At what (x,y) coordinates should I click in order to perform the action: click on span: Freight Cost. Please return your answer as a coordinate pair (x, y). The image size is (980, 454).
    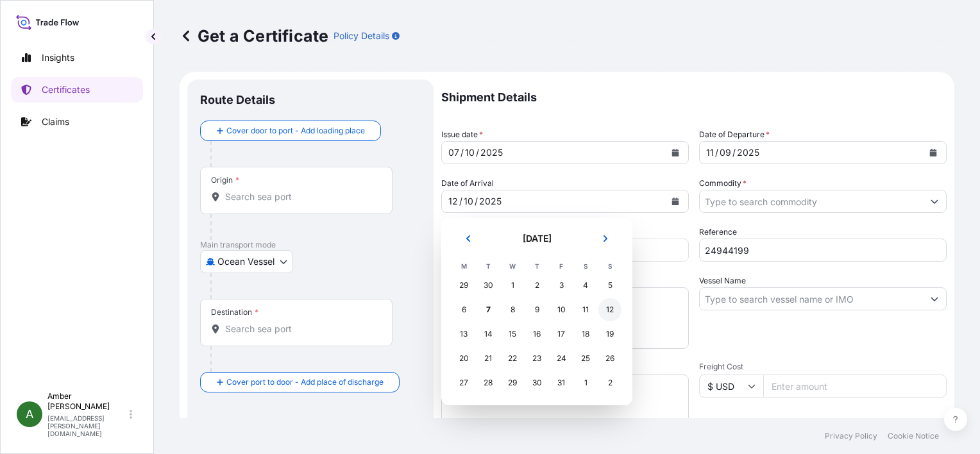
    Looking at the image, I should click on (823, 367).